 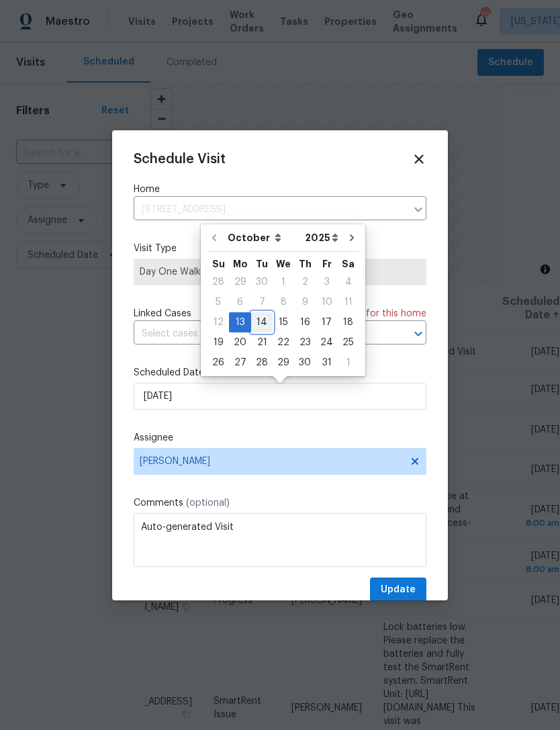 I want to click on div: Tue Sep 30 2025, so click(x=262, y=282).